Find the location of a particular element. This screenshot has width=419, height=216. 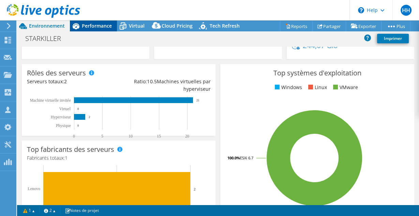

a: Notes de projet is located at coordinates (82, 210).